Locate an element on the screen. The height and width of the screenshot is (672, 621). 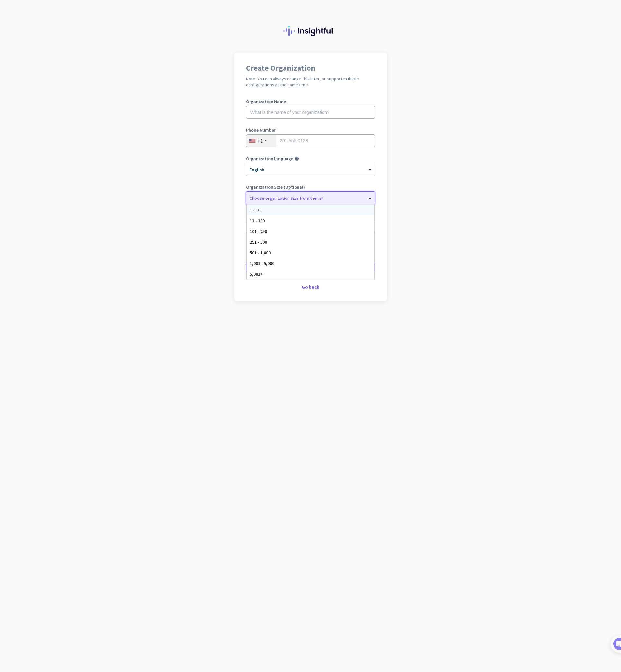
label: Organization Time Zone is located at coordinates (311, 216).